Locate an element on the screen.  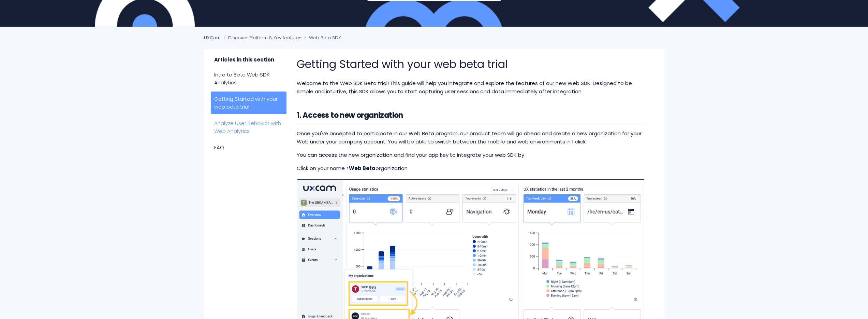
a: Discover Platform & Key features is located at coordinates (265, 37).